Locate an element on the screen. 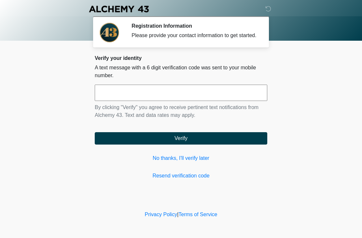 This screenshot has height=238, width=362. a: Resend verification code is located at coordinates (181, 176).